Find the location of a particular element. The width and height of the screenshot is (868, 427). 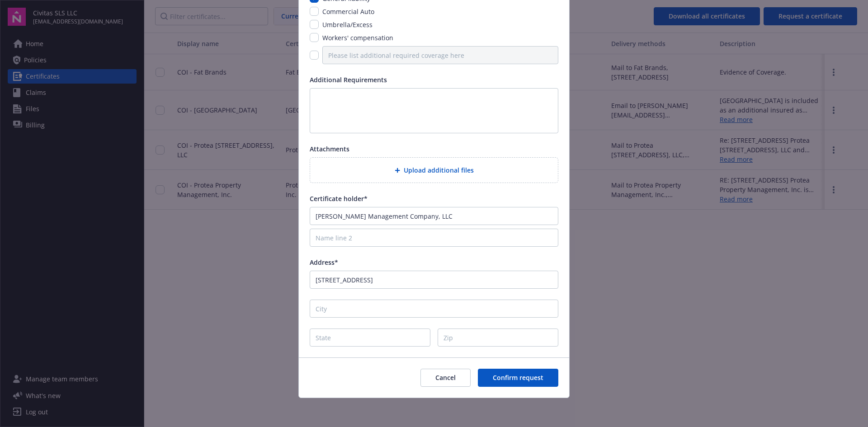

button: Cancel is located at coordinates (445, 377).